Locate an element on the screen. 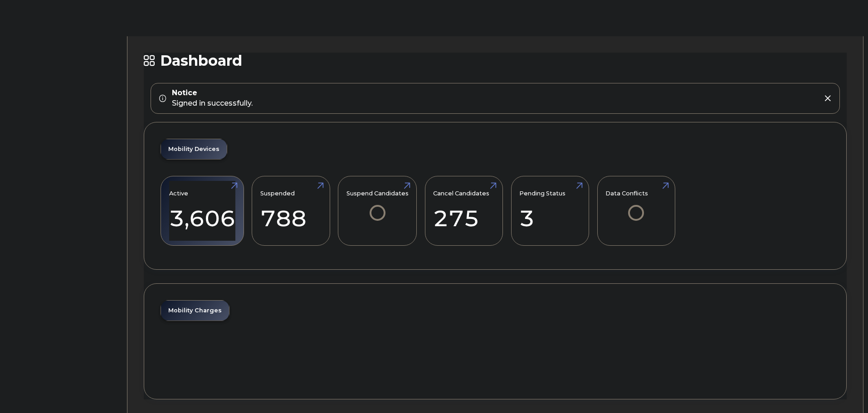  div: Signed in successfully. is located at coordinates (212, 98).